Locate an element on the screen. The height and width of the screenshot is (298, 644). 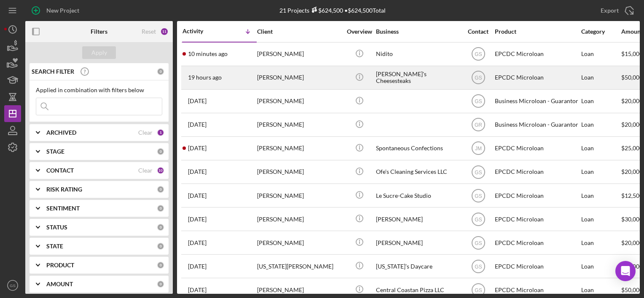
div: Applied in combination with filters below is located at coordinates (99, 90).